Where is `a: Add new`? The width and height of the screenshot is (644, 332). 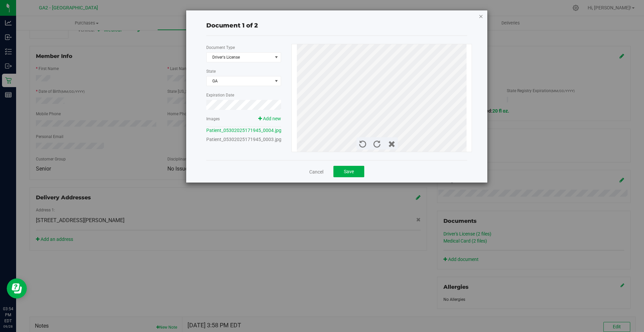 a: Add new is located at coordinates (270, 119).